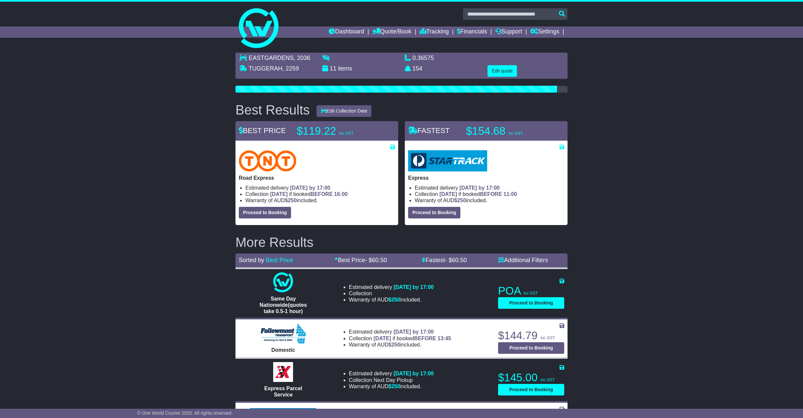 The width and height of the screenshot is (803, 418). I want to click on a: Best Price, so click(280, 260).